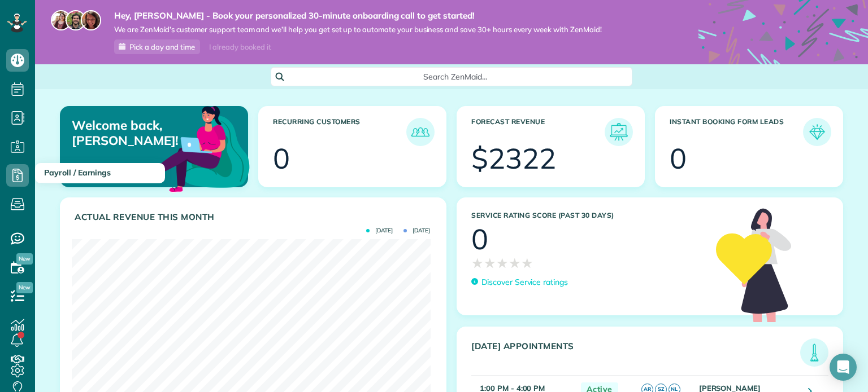 The height and width of the screenshot is (392, 868). Describe the element at coordinates (524, 282) in the screenshot. I see `p: Discover Service ratings` at that location.